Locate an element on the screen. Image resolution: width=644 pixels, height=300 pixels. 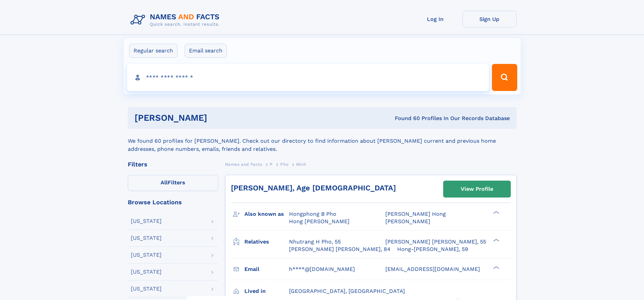
div: View Profile is located at coordinates (477, 189).